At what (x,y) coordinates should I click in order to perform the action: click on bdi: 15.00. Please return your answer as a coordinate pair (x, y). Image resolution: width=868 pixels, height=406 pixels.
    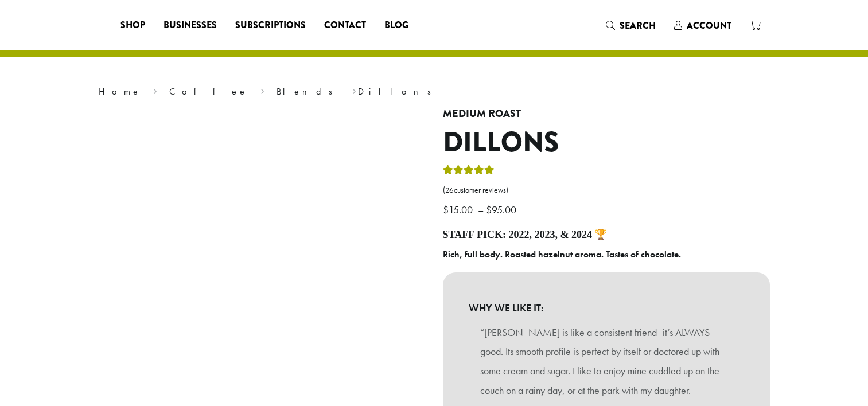
    Looking at the image, I should click on (459, 209).